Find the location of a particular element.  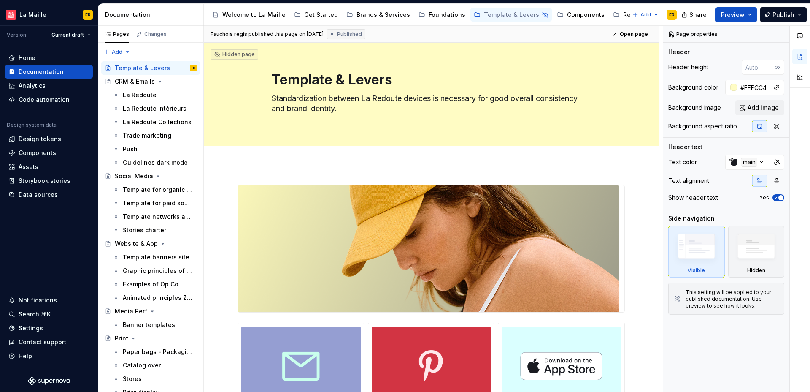

a: Template for paid social networks is located at coordinates (154, 203).